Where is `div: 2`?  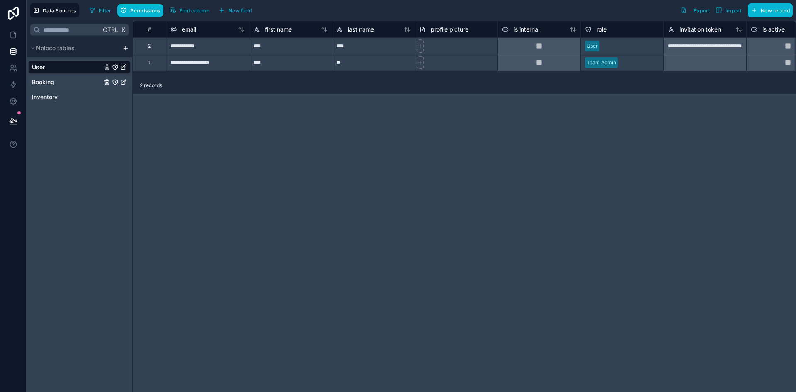
div: 2 is located at coordinates (149, 46).